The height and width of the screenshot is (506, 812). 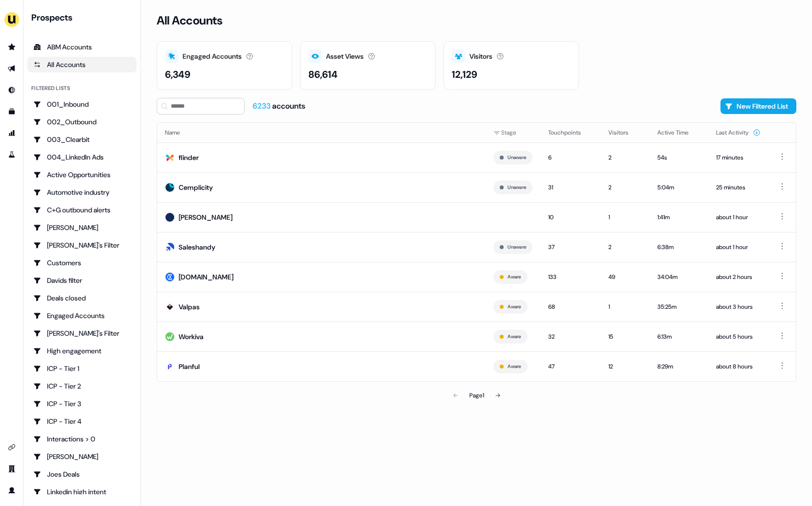 I want to click on button: Touchpoints, so click(x=570, y=133).